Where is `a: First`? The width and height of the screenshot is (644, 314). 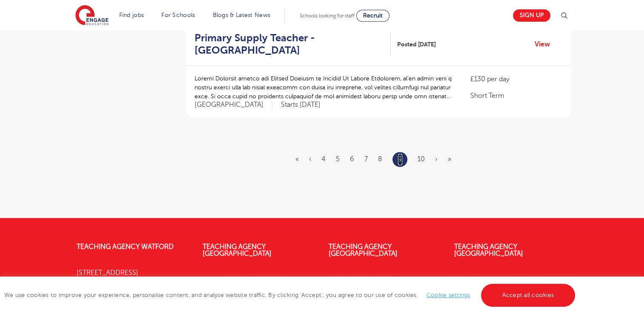
a: First is located at coordinates (297, 159).